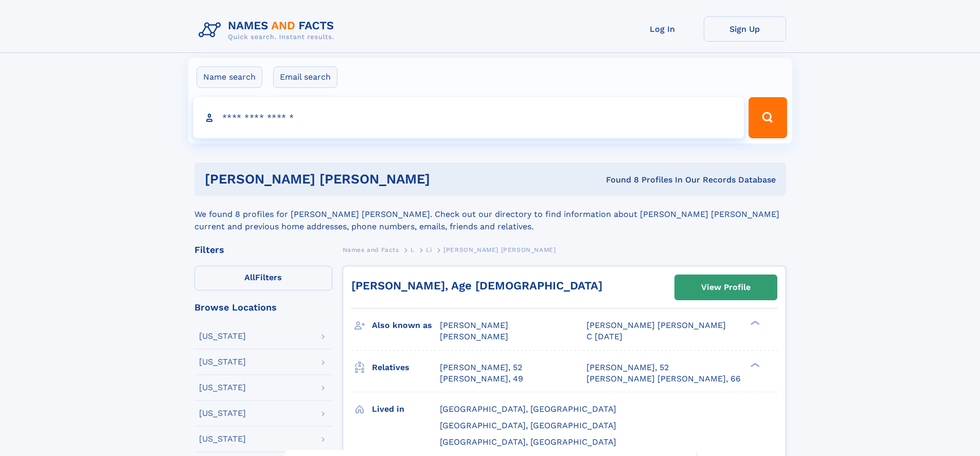 The height and width of the screenshot is (456, 980). Describe the element at coordinates (428, 250) in the screenshot. I see `span: Li` at that location.